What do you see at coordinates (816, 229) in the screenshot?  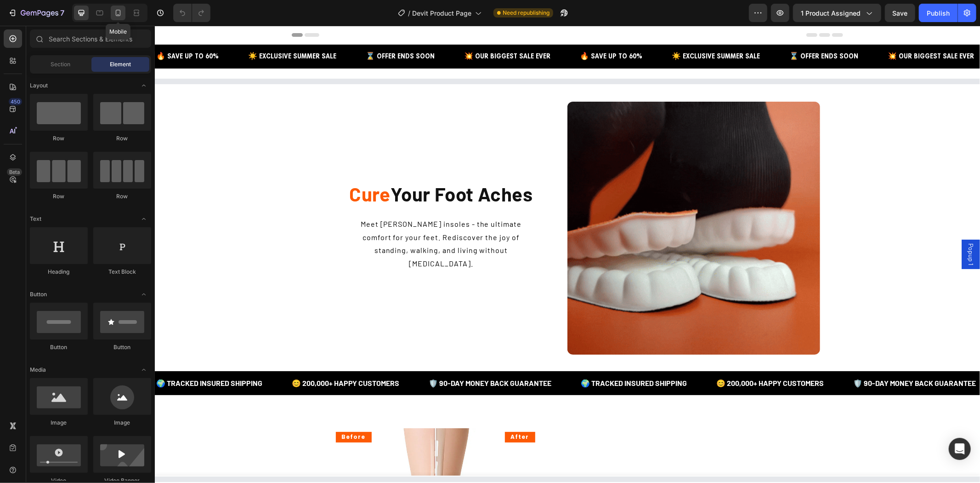 I see `span: Popup 1` at bounding box center [816, 229].